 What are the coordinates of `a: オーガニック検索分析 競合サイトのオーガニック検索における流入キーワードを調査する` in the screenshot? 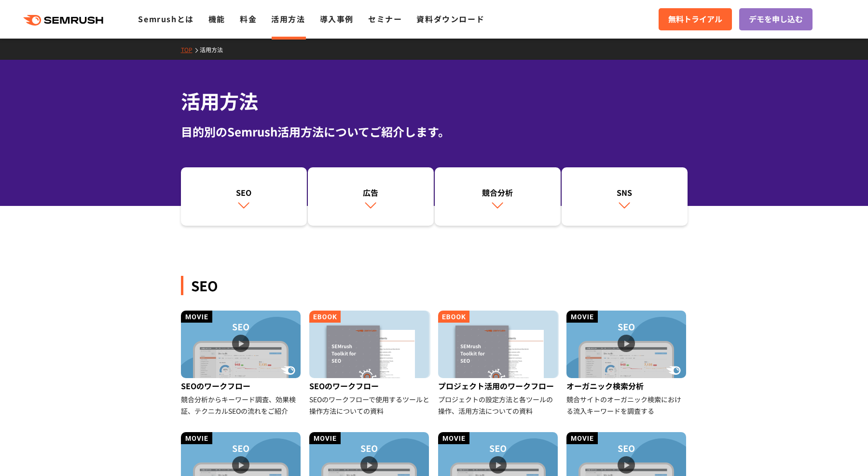 It's located at (627, 363).